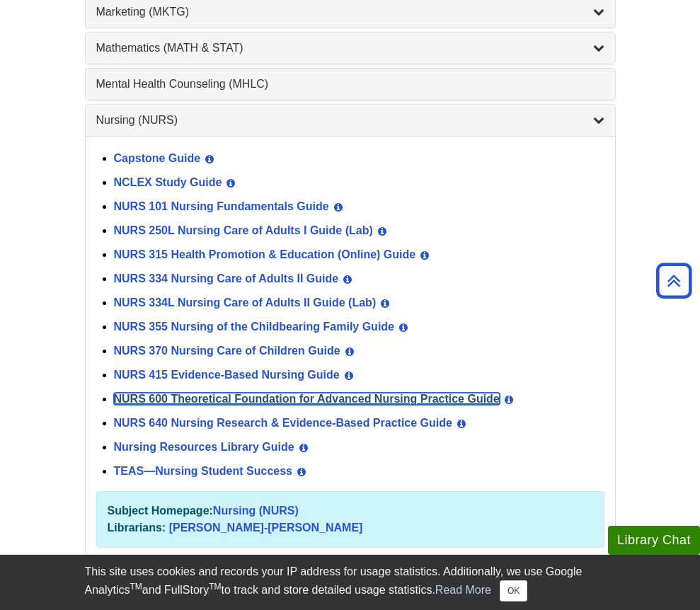 The width and height of the screenshot is (700, 610). Describe the element at coordinates (351, 12) in the screenshot. I see `a: Marketing (MKTG)` at that location.